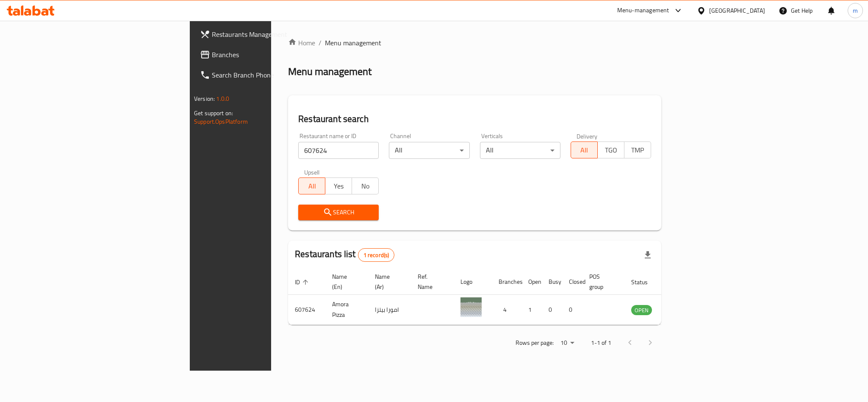 The height and width of the screenshot is (402, 868). I want to click on td: امورا بيتزا, so click(390, 310).